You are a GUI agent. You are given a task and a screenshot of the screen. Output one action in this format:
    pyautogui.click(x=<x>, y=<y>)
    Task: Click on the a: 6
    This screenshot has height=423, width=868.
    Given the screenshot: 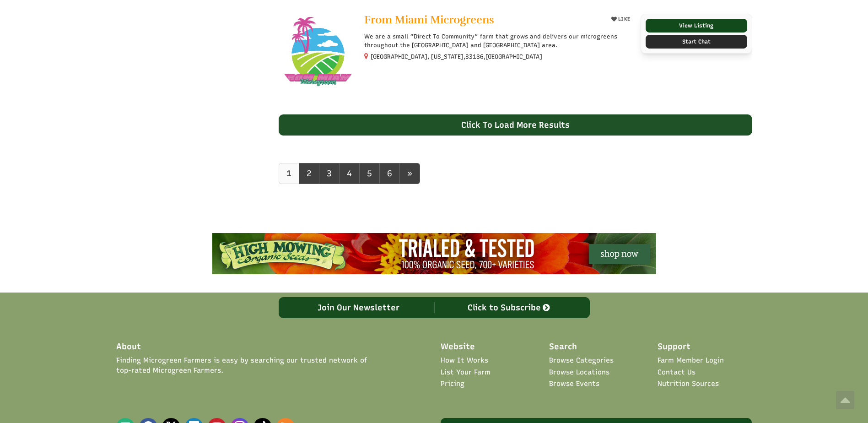 What is the action you would take?
    pyautogui.click(x=390, y=173)
    